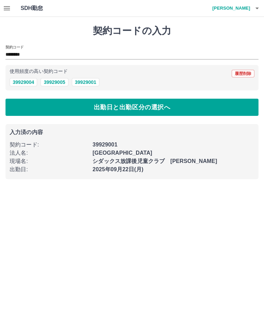  Describe the element at coordinates (39, 72) in the screenshot. I see `p: 使用頻度の高い契約コード` at that location.